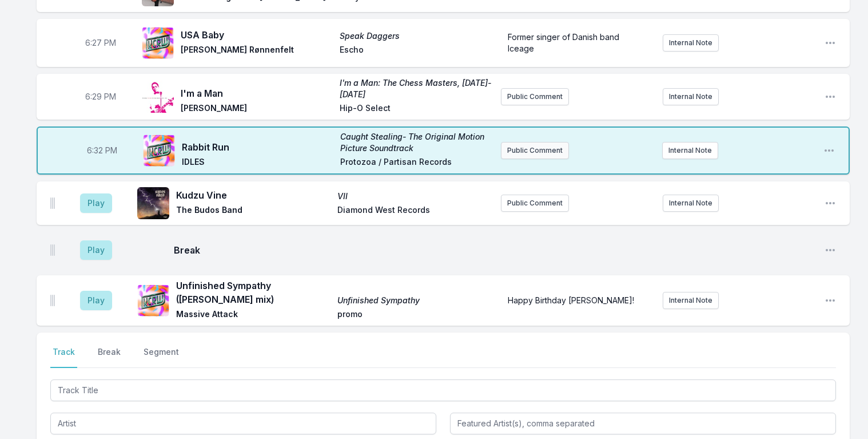 The image size is (868, 439). Describe the element at coordinates (159, 150) in the screenshot. I see `img: Caught Stealing- The Original Motion Picture Soundtrack` at that location.